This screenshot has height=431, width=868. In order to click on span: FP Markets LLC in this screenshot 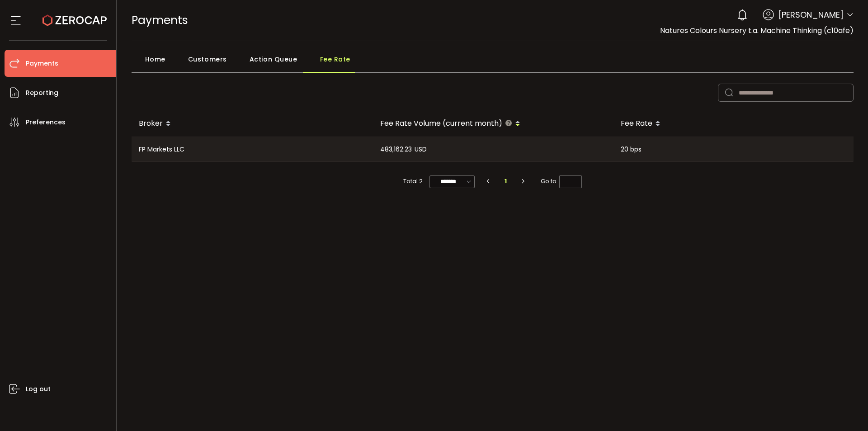, I will do `click(162, 149)`.